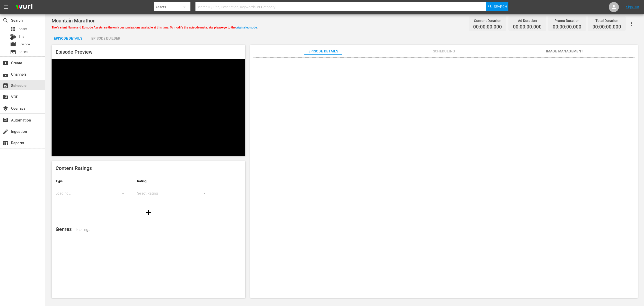 This screenshot has width=644, height=306. I want to click on div: Bits, so click(13, 37).